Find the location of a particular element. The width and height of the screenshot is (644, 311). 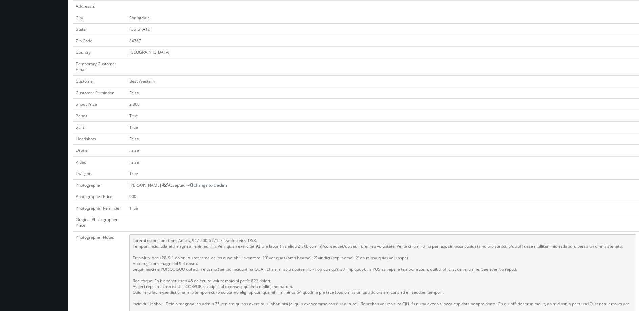

td: Zip Code is located at coordinates (100, 41).